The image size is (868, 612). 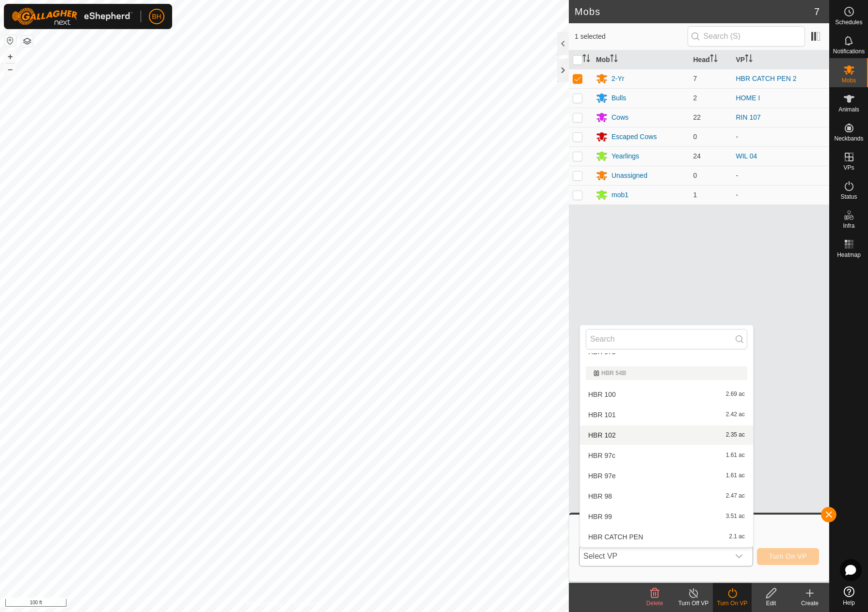 What do you see at coordinates (629, 175) in the screenshot?
I see `div: Unassigned` at bounding box center [629, 175].